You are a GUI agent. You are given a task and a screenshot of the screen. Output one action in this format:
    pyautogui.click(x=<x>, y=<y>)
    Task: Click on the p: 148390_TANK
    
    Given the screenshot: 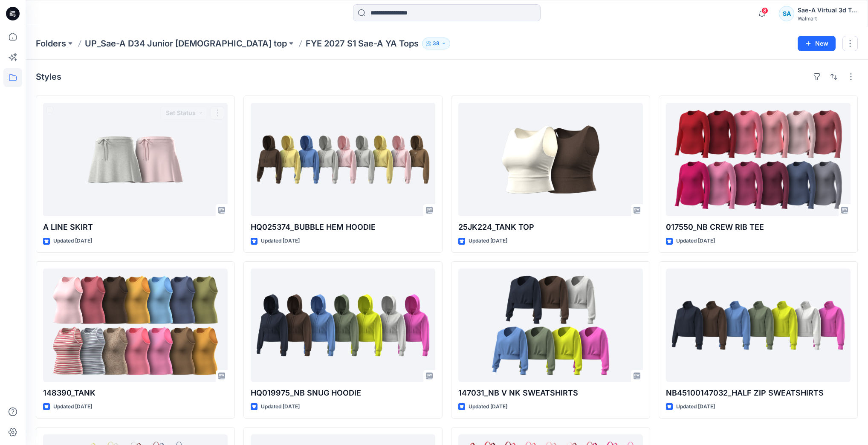 What is the action you would take?
    pyautogui.click(x=135, y=393)
    